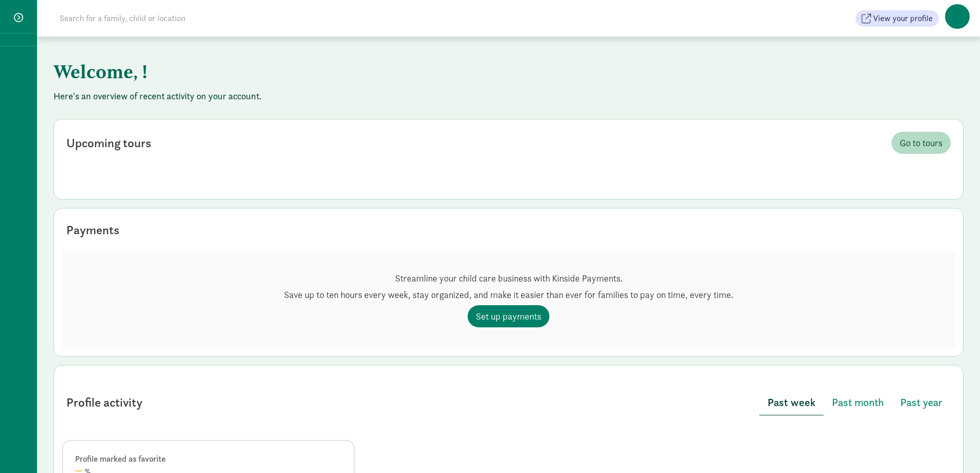  I want to click on div: Payments, so click(93, 230).